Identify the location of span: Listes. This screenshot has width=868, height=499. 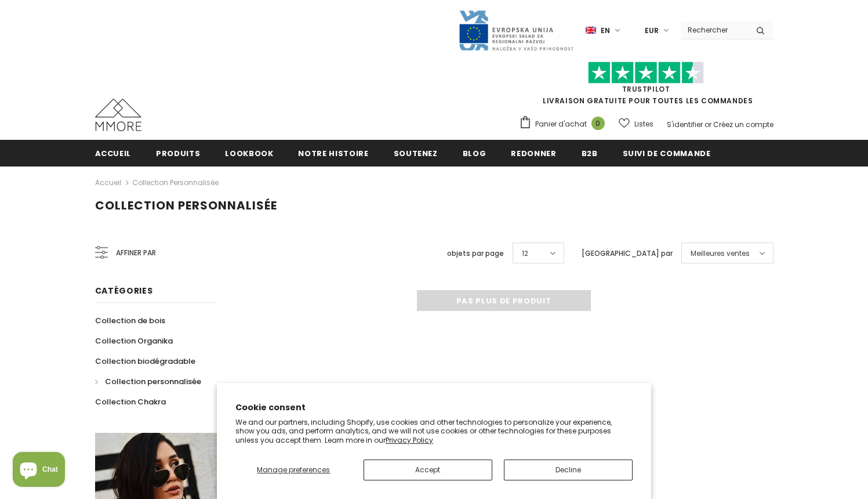
(644, 124).